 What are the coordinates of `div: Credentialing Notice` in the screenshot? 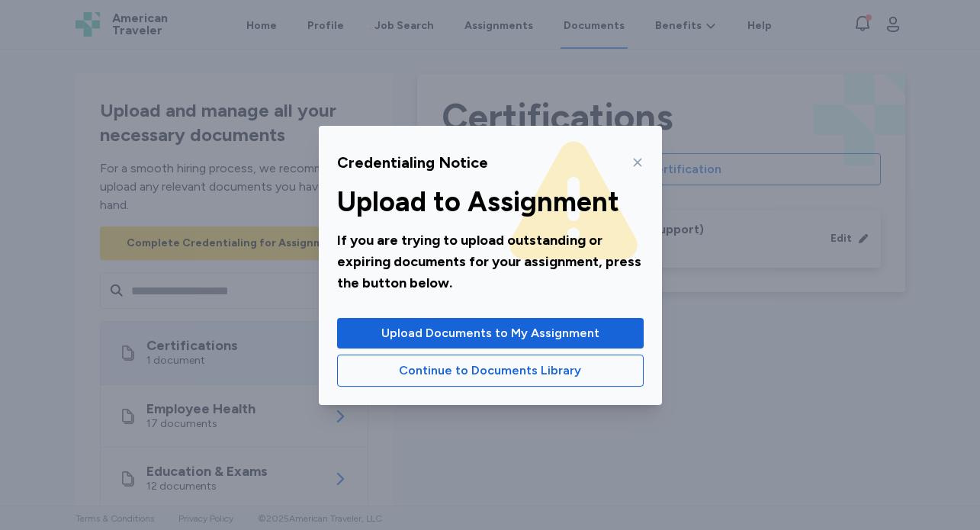 It's located at (413, 162).